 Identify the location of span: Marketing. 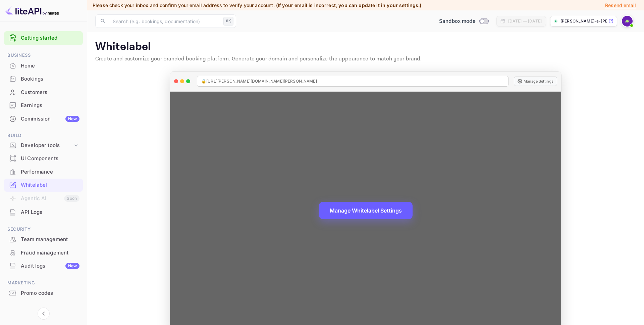
(43, 283).